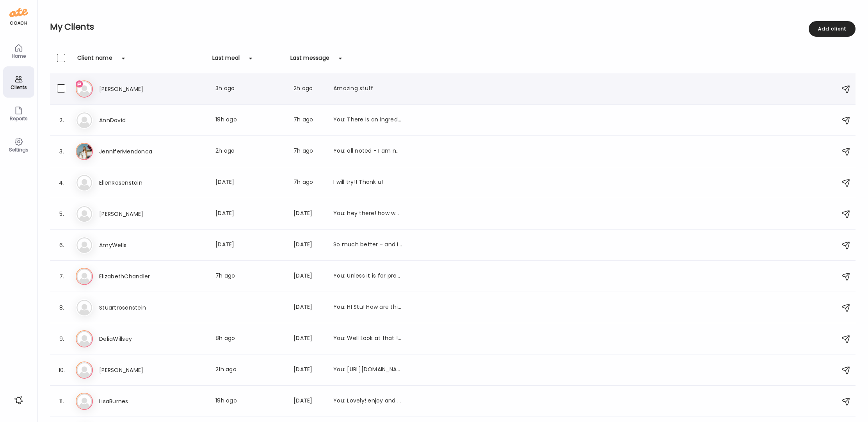 This screenshot has height=422, width=868. What do you see at coordinates (133, 183) in the screenshot?
I see `h3: EllenRosenstein` at bounding box center [133, 183].